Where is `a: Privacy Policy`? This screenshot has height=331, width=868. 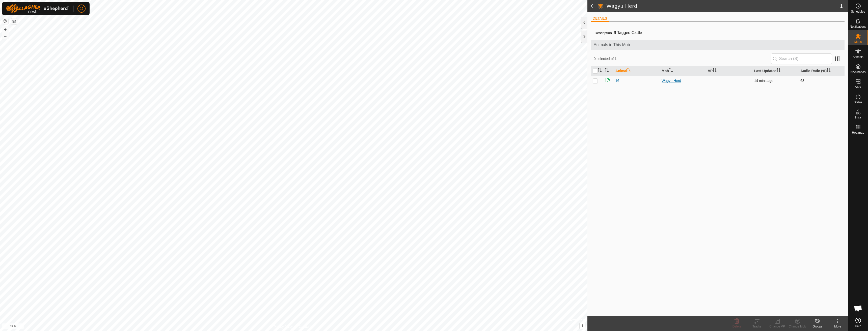
a: Privacy Policy is located at coordinates (283, 327).